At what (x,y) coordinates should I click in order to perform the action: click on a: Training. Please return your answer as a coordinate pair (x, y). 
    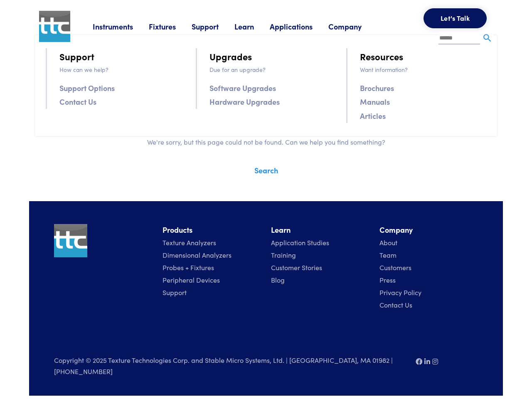
    Looking at the image, I should click on (284, 255).